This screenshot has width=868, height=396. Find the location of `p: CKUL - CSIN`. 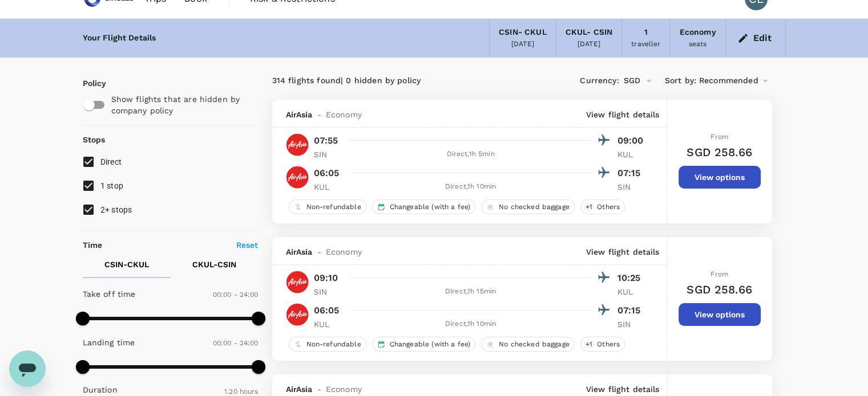

p: CKUL - CSIN is located at coordinates (214, 265).